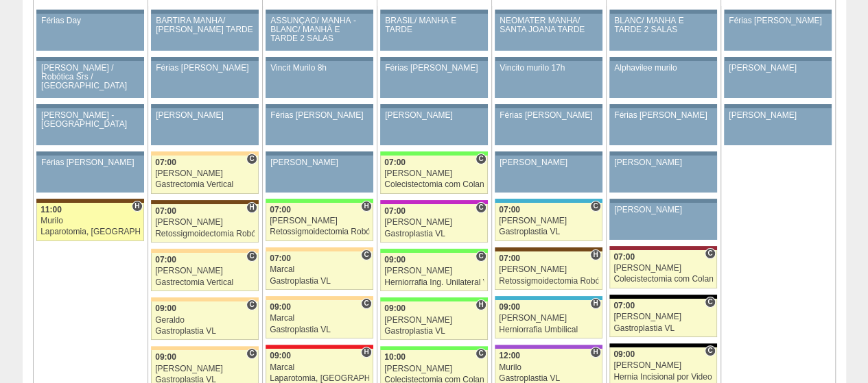 The width and height of the screenshot is (868, 383). I want to click on div: Férias Day, so click(90, 21).